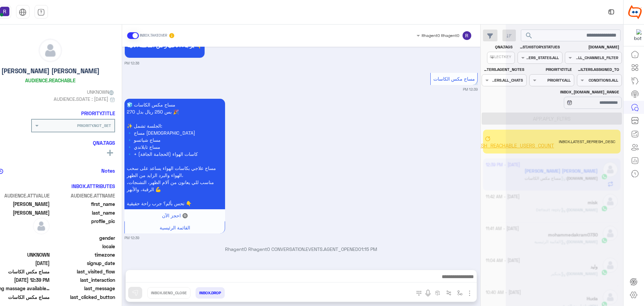  Describe the element at coordinates (83, 225) in the screenshot. I see `span: profile_pic` at that location.